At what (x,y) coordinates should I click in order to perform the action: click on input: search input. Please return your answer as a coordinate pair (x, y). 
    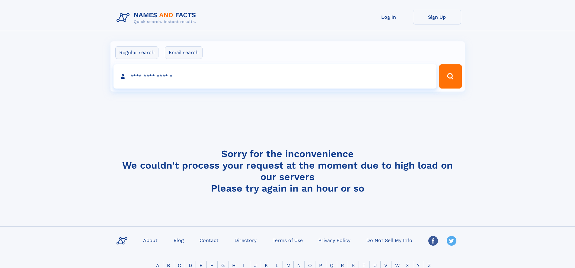
    Looking at the image, I should click on (275, 76).